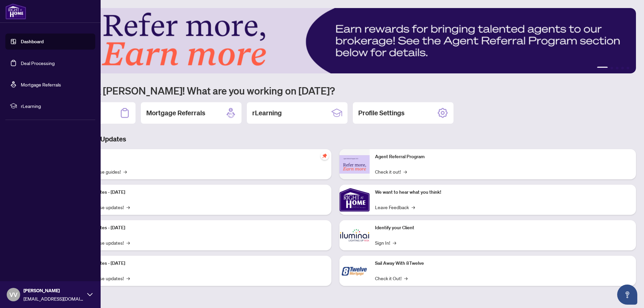 This screenshot has height=308, width=644. What do you see at coordinates (602, 68) in the screenshot?
I see `button: 1` at bounding box center [602, 68].